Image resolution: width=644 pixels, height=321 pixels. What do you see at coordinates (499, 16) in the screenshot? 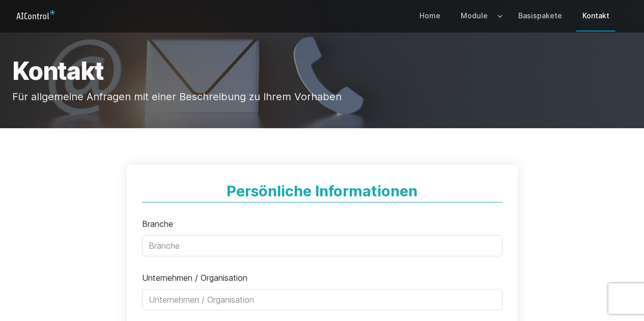
I see `button: Expand / collapse menu` at bounding box center [499, 16].